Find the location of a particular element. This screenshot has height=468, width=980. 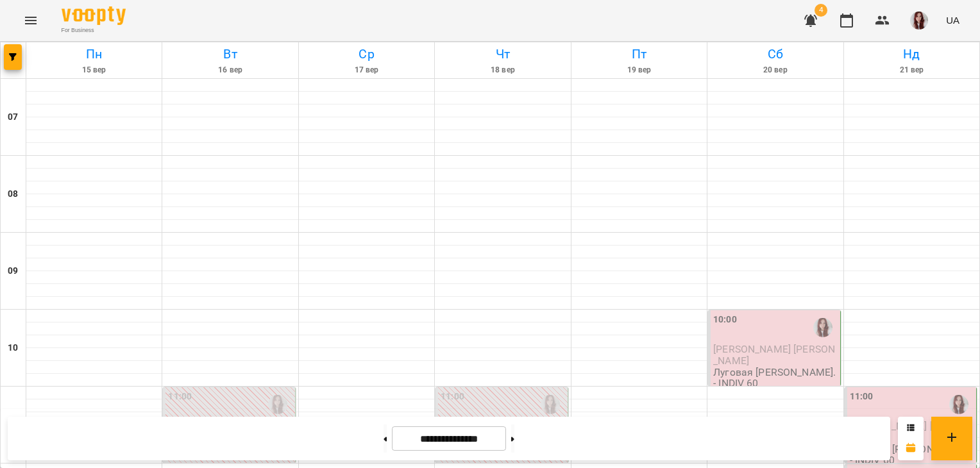

h6: 08 is located at coordinates (13, 194).